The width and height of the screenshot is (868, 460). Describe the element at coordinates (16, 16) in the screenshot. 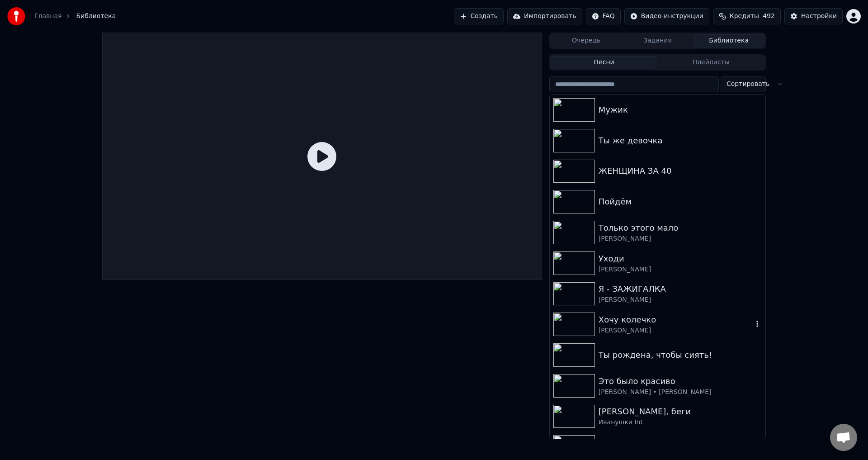

I see `img: youka` at that location.